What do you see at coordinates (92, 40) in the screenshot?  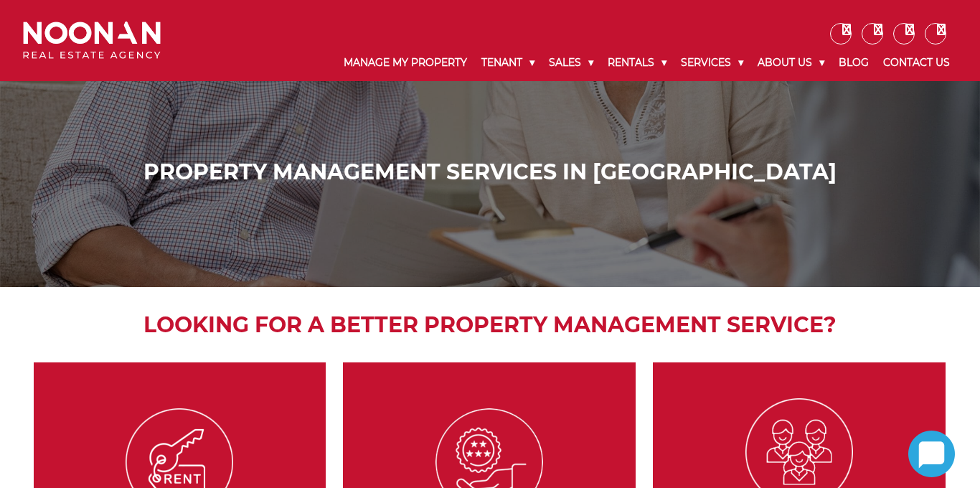 I see `img: Noonan Real Estate Agency` at bounding box center [92, 40].